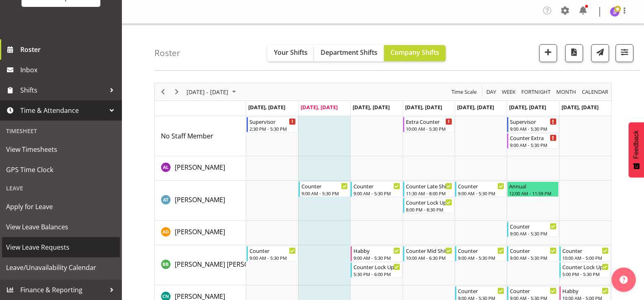 The image size is (644, 300). I want to click on span: View Leave Requests, so click(61, 247).